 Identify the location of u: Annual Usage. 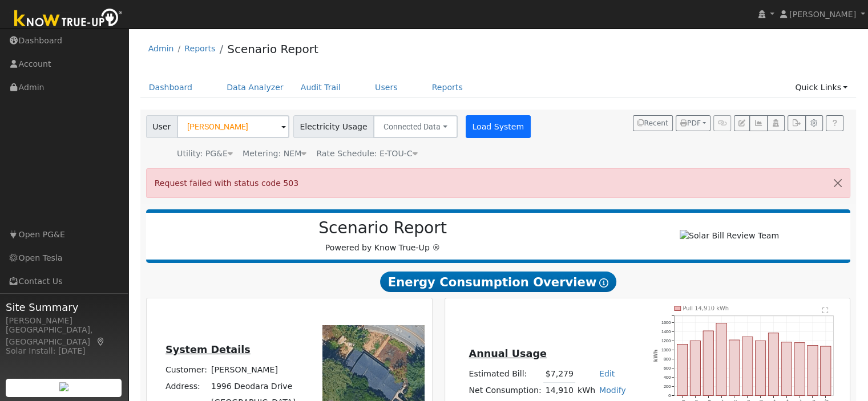
(508, 354).